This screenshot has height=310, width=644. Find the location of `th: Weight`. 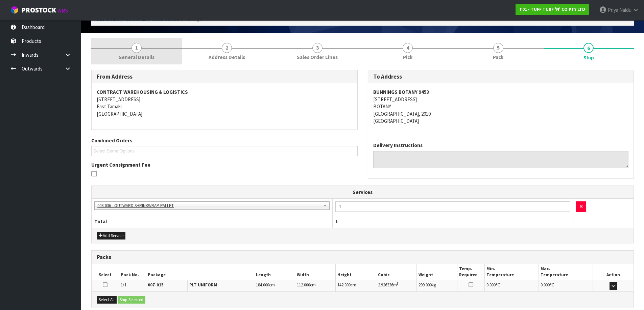

th: Weight is located at coordinates (437, 272).